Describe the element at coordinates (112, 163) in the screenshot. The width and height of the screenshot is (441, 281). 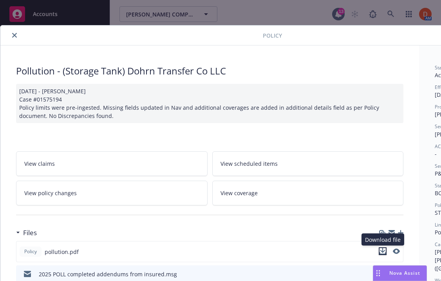
I see `a: View claims` at that location.